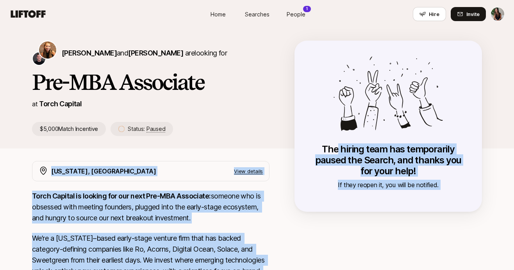 This screenshot has height=270, width=514. Describe the element at coordinates (468, 14) in the screenshot. I see `button: Invite` at that location.